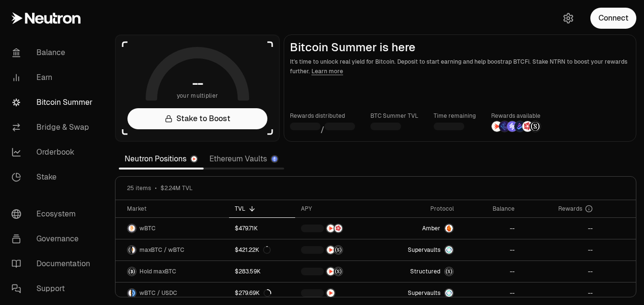  What do you see at coordinates (262, 250) in the screenshot?
I see `a: $421.22K` at bounding box center [262, 250].